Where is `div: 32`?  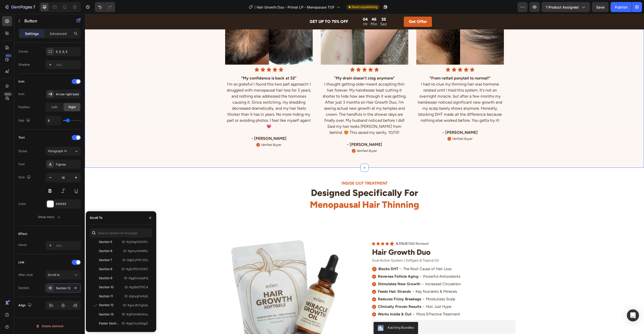 div: 32 is located at coordinates (299, 5).